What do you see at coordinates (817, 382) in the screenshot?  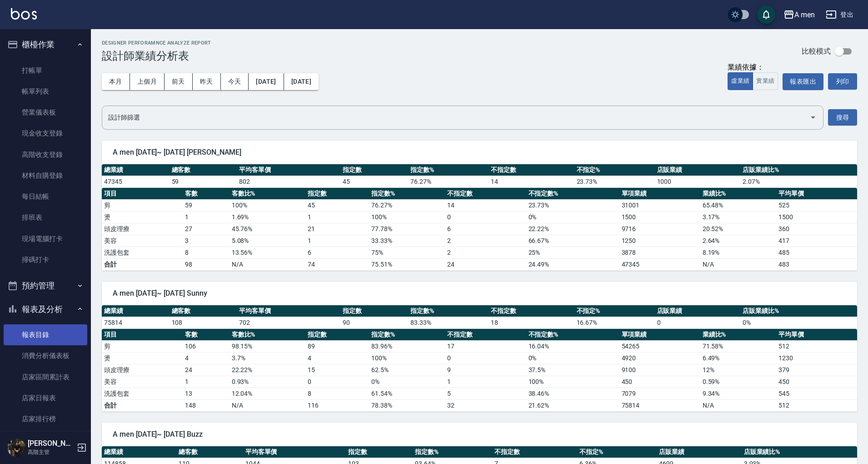 I see `td: 450` at bounding box center [817, 382].